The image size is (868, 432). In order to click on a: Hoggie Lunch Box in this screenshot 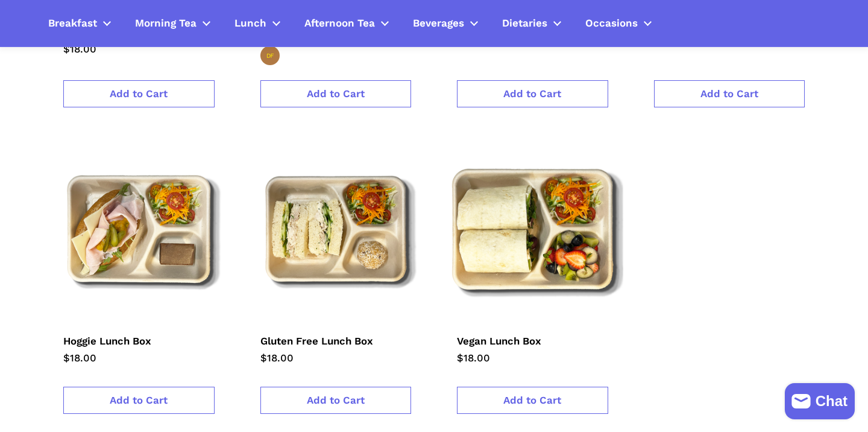, I will do `click(138, 339)`.